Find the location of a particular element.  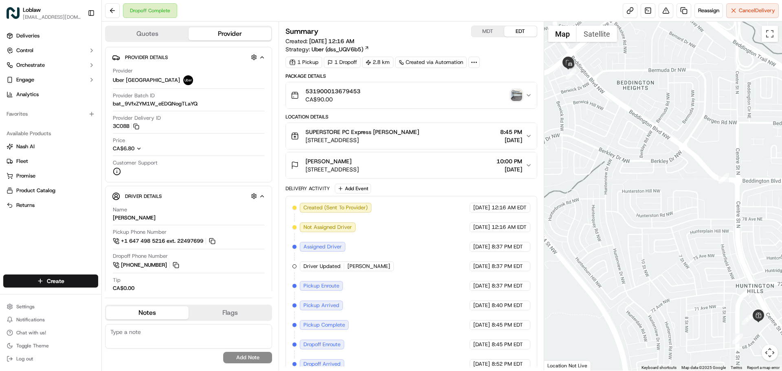

span: Created: is located at coordinates (320, 41).